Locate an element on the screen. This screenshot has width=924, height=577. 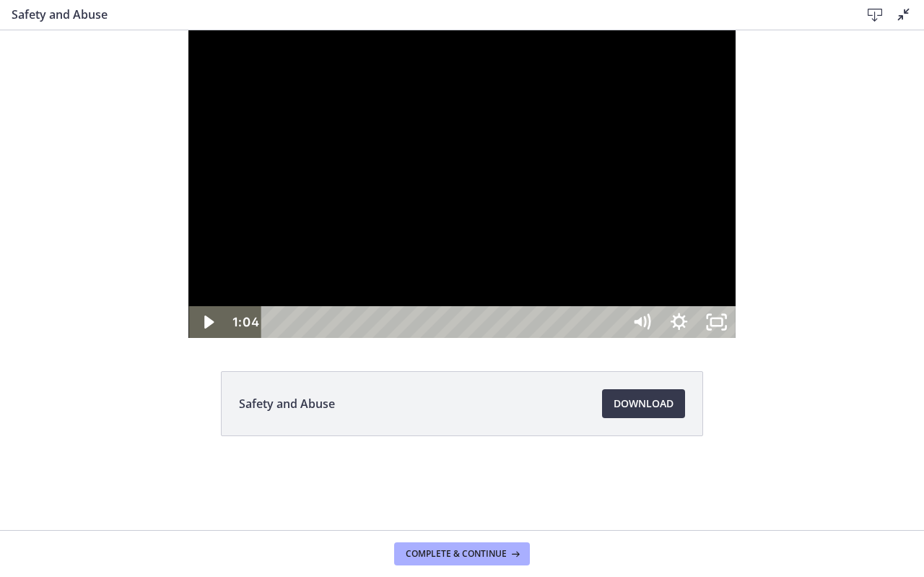
span: Safety and Abuse is located at coordinates (287, 403).